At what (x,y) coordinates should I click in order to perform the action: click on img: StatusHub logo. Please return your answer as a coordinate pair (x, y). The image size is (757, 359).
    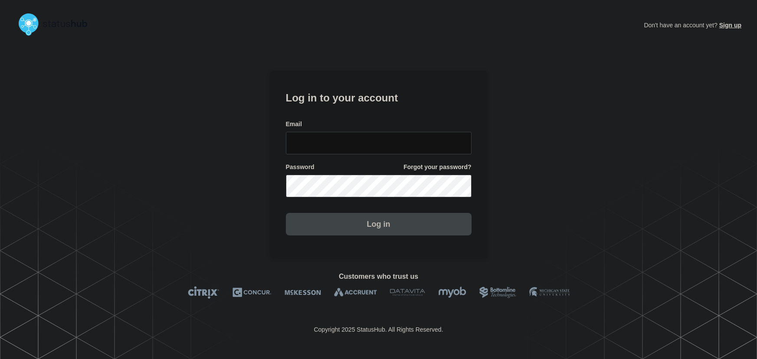
    Looking at the image, I should click on (57, 24).